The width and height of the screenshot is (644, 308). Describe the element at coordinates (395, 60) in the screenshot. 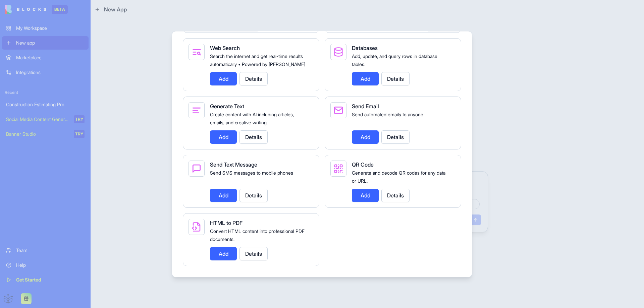

I see `span: Add, update, and query rows in database tables.` at that location.